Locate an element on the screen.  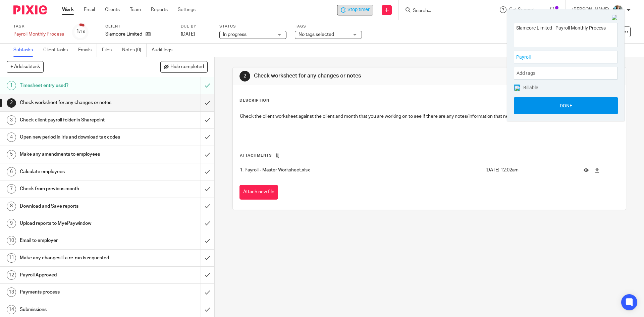
label: Status is located at coordinates (253, 27).